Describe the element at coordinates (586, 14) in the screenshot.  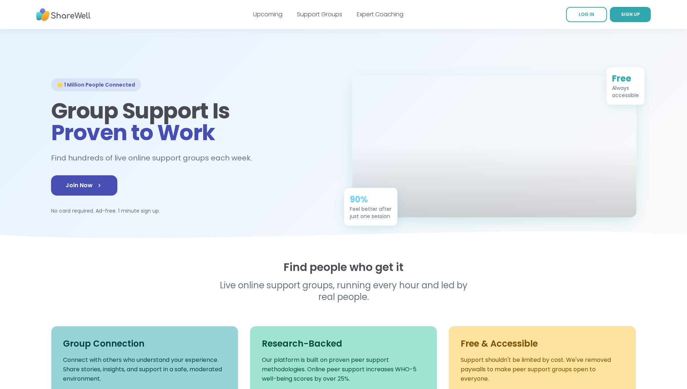
I see `span: LOG IN` at that location.